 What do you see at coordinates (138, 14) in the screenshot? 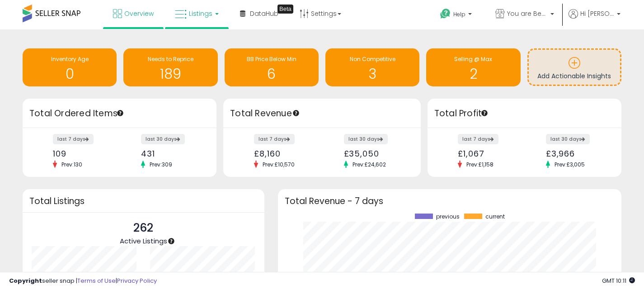
I see `span: Overview` at bounding box center [138, 14].